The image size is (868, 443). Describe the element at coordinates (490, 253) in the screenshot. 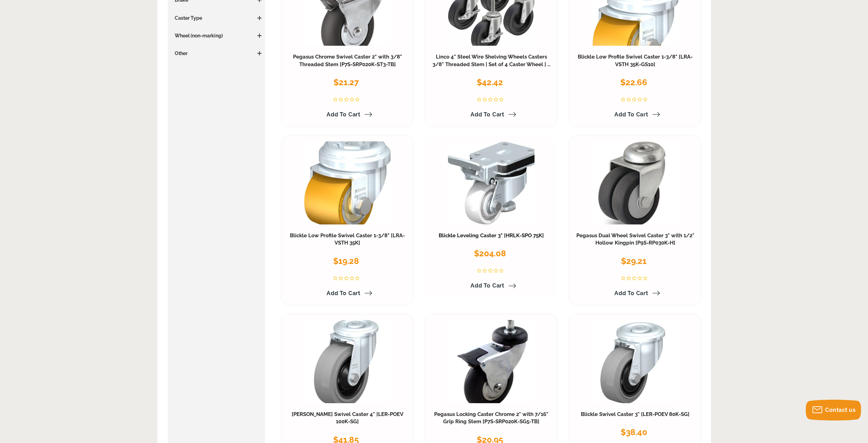

I see `span: $204.08` at that location.